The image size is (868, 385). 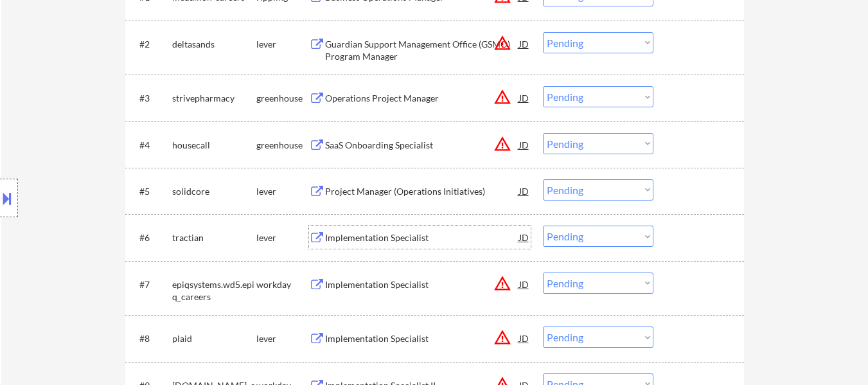 What do you see at coordinates (422, 145) in the screenshot?
I see `div: SaaS Onboarding Specialist` at bounding box center [422, 145].